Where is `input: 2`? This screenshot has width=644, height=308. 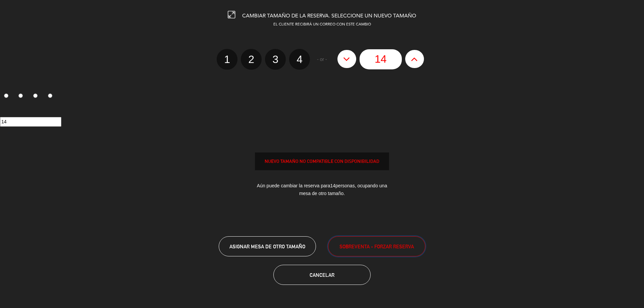 input: 2 is located at coordinates (20, 96).